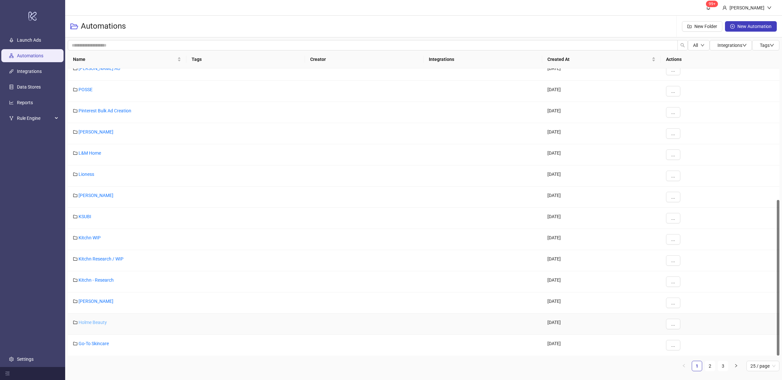 This screenshot has height=380, width=782. What do you see at coordinates (124, 59) in the screenshot?
I see `span: Name` at bounding box center [124, 59].